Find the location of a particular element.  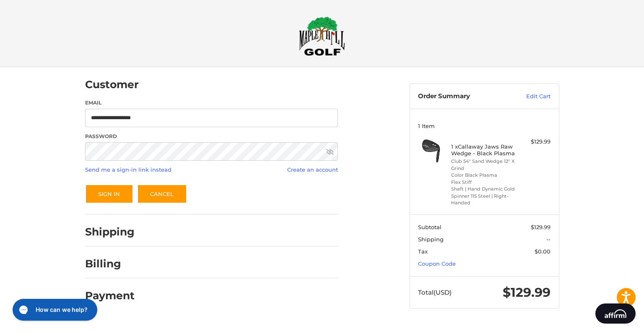

h3: 1 Item is located at coordinates (484, 126).